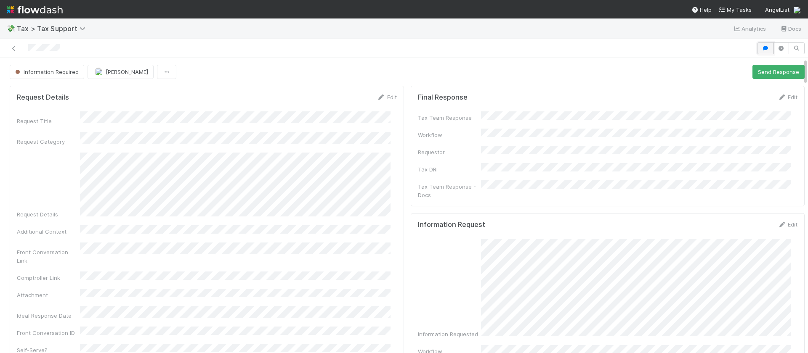 Image resolution: width=808 pixels, height=353 pixels. I want to click on h5: Final Response, so click(443, 98).